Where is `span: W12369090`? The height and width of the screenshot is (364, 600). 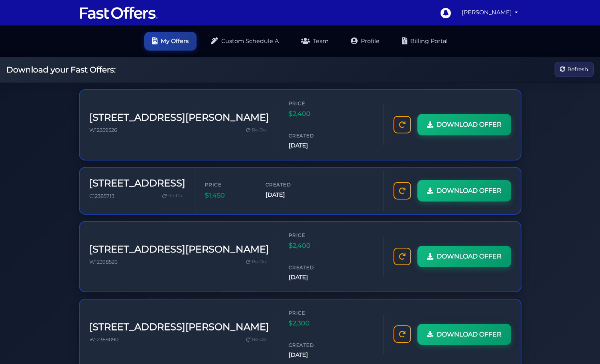 span: W12369090 is located at coordinates (104, 339).